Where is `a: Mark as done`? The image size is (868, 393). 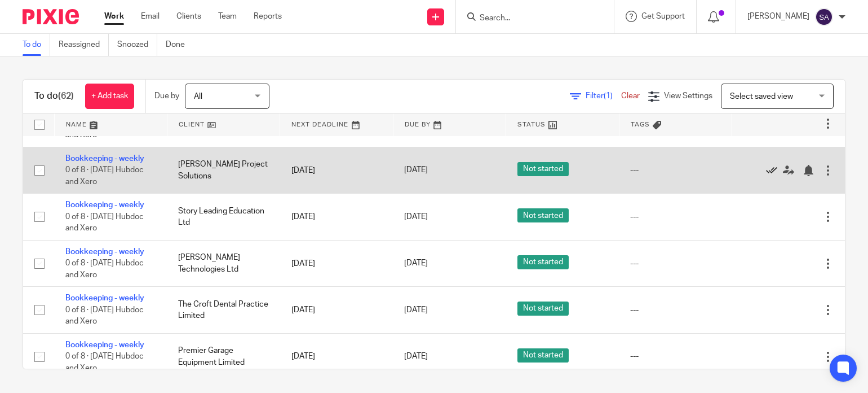 a: Mark as done is located at coordinates (775, 171).